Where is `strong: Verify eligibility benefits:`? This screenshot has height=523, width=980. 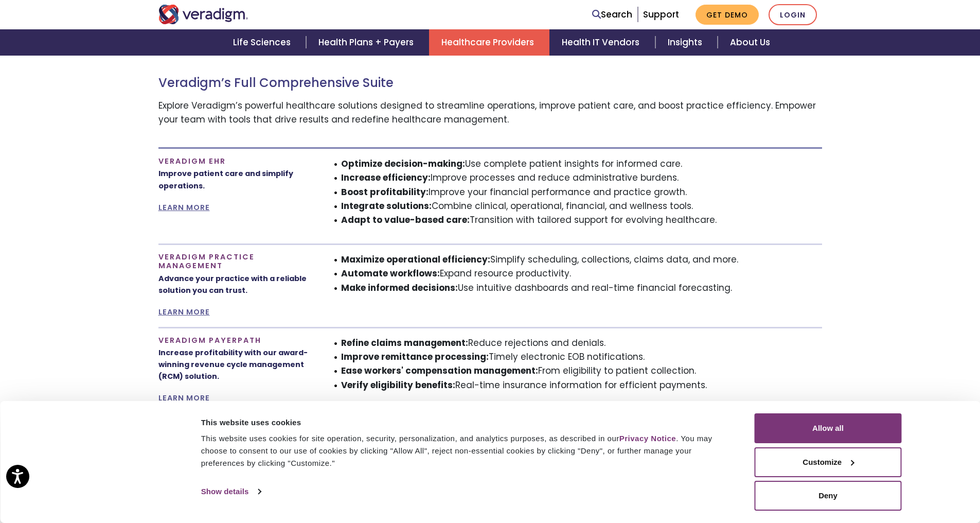 strong: Verify eligibility benefits: is located at coordinates (398, 385).